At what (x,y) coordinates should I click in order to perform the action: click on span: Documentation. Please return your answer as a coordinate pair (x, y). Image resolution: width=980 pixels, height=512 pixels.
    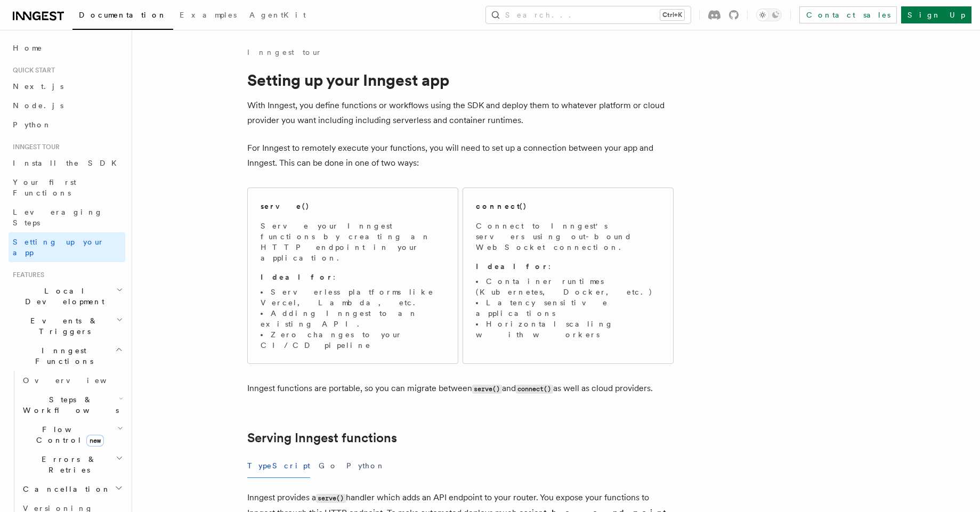
    Looking at the image, I should click on (122, 15).